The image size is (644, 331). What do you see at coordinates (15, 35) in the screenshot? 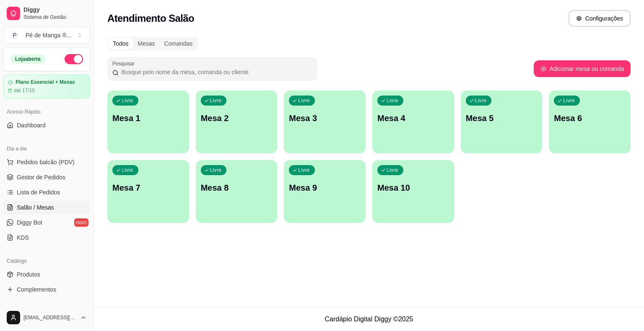
I see `span: P` at bounding box center [15, 35].